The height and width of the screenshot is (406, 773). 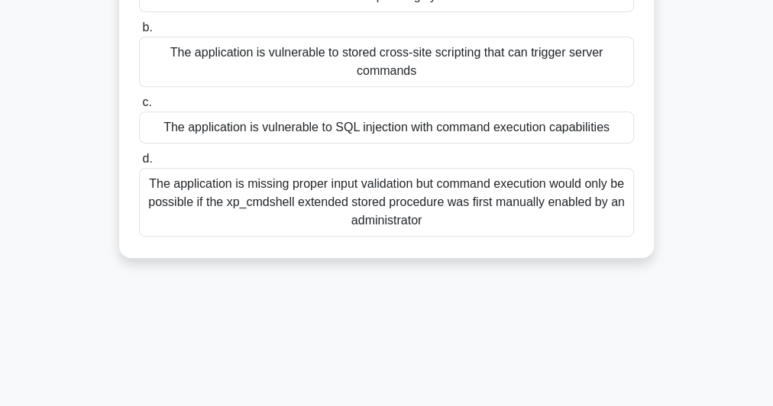 I want to click on span: b., so click(x=147, y=27).